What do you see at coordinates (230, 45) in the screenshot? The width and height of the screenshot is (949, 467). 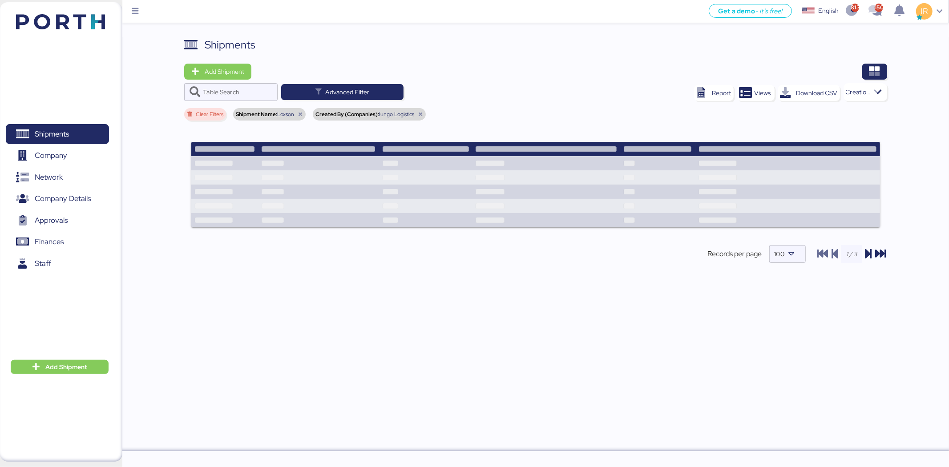 I see `div: Shipments` at bounding box center [230, 45].